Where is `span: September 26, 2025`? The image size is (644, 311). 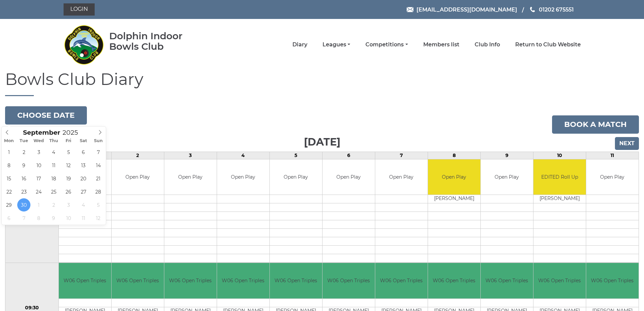
span: September 26, 2025 is located at coordinates (68, 192).